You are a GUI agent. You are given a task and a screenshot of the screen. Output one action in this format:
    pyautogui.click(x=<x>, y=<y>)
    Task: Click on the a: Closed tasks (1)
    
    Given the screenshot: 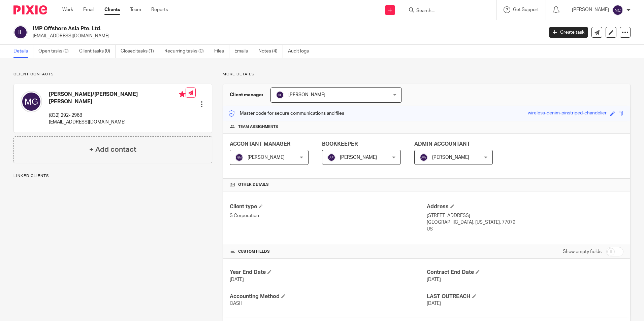 What is the action you would take?
    pyautogui.click(x=140, y=51)
    